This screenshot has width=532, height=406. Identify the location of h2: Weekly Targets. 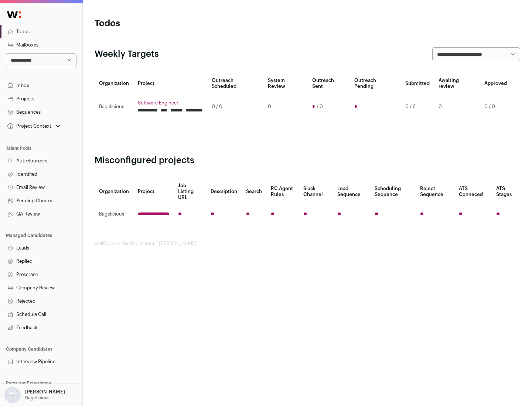
(127, 54).